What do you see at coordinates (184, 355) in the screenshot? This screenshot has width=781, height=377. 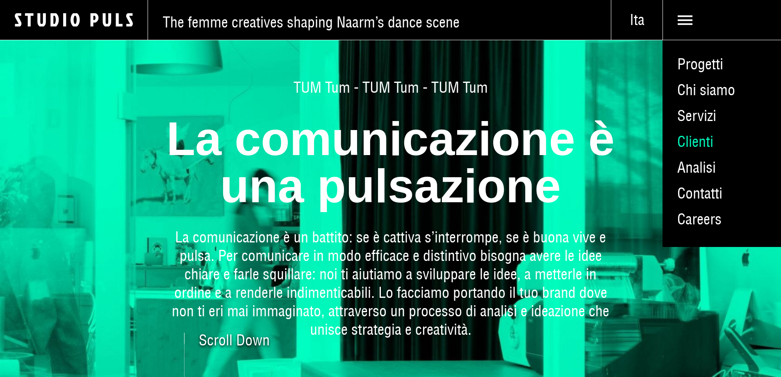 I see `a: Scroll Down` at bounding box center [184, 355].